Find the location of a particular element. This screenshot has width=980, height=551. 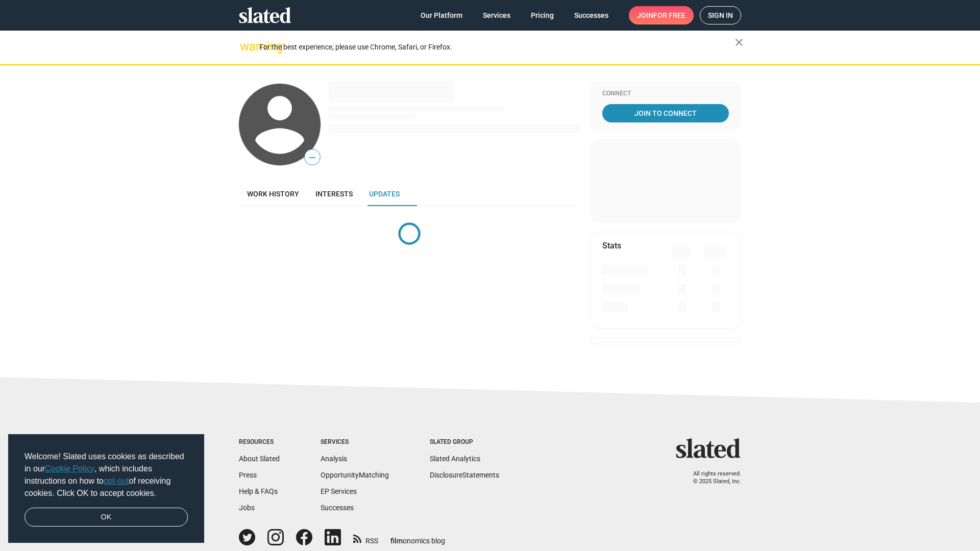

div: For the best experience, please use Chrome, Safari, or Firefox. is located at coordinates (497, 47).